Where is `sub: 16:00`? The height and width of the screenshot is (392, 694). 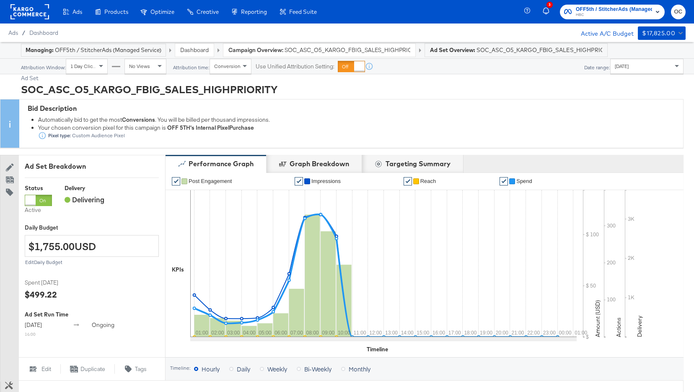
sub: 16:00 is located at coordinates (30, 334).